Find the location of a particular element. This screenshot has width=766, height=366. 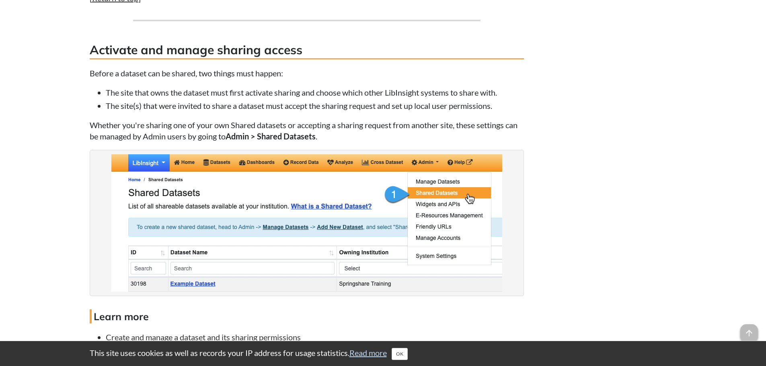

a: arrow_upward is located at coordinates (749, 330).